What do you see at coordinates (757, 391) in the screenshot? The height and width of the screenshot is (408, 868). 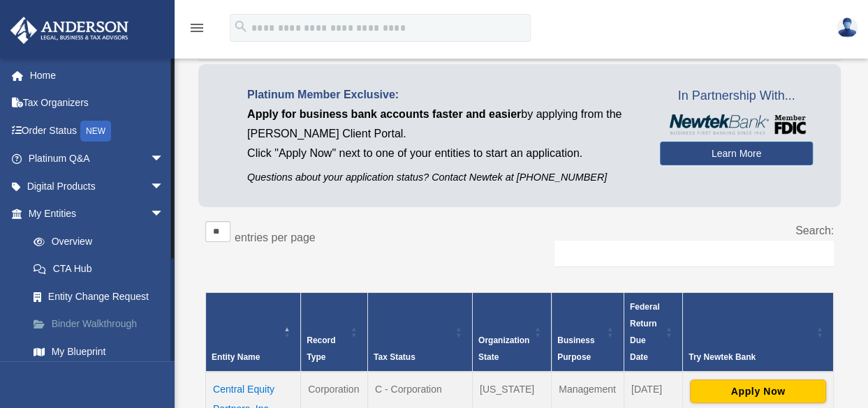 I see `button: Apply Now` at bounding box center [757, 391].